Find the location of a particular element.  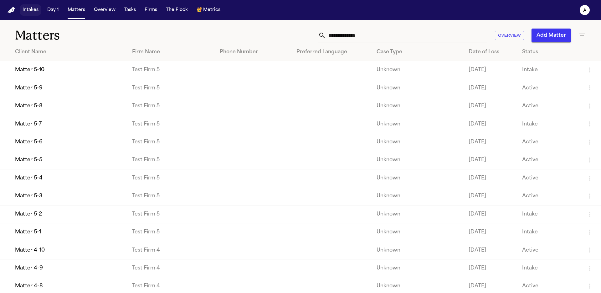

a: Firms is located at coordinates (151, 10).